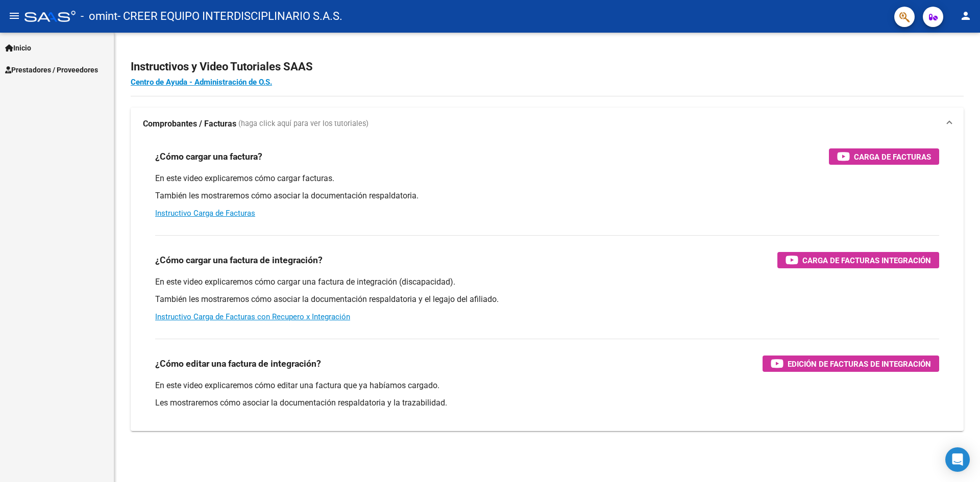 The image size is (980, 482). What do you see at coordinates (229, 16) in the screenshot?
I see `span: - CREER EQUIPO INTERDISCIPLINARIO S.A.S.` at bounding box center [229, 16].